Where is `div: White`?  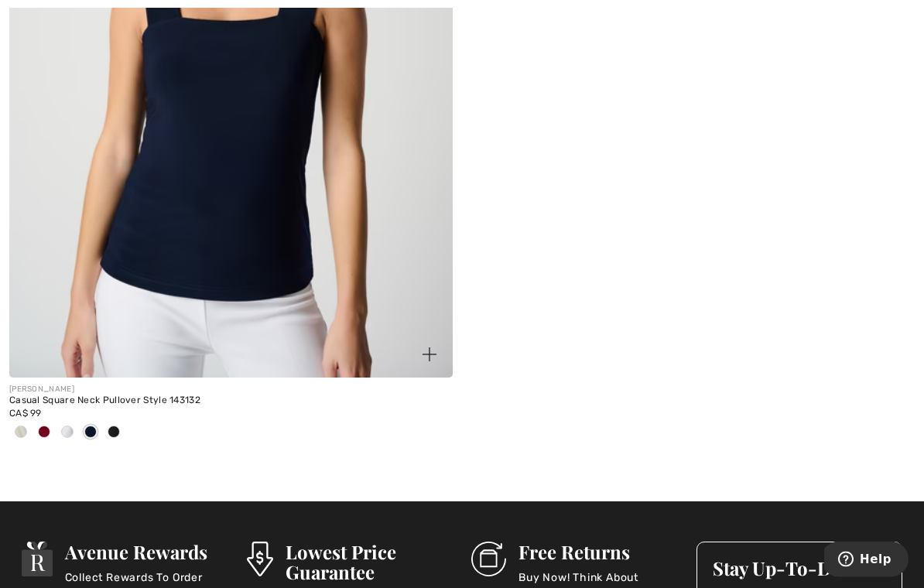 div: White is located at coordinates (67, 433).